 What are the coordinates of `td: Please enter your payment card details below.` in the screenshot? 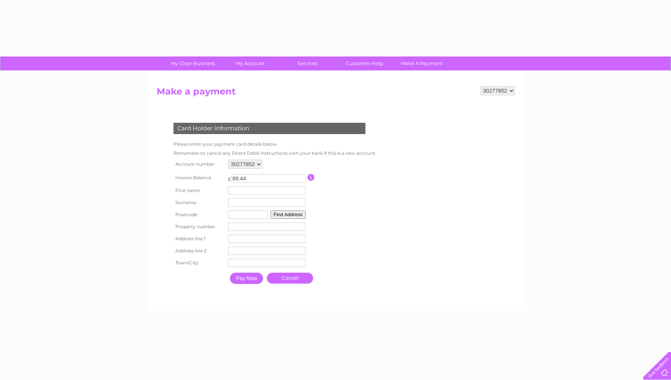 It's located at (275, 144).